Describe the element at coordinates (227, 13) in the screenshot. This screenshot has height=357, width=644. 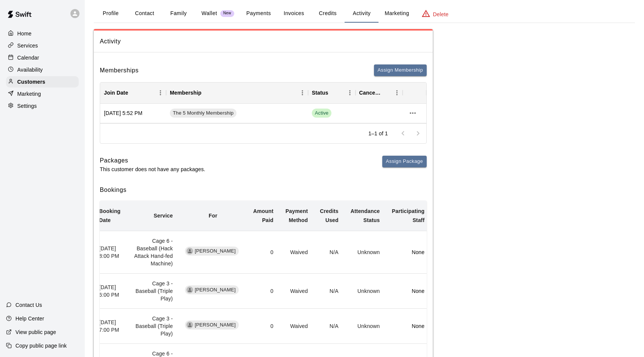
I see `span: New` at that location.